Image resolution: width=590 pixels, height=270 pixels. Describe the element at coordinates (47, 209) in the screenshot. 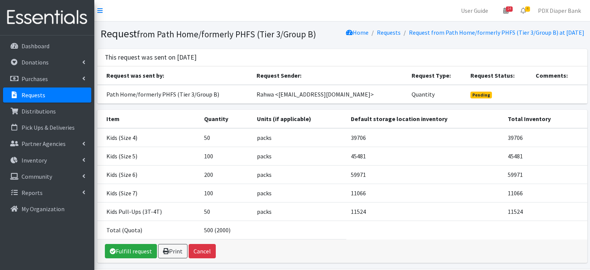

I see `a: My Organization` at that location.